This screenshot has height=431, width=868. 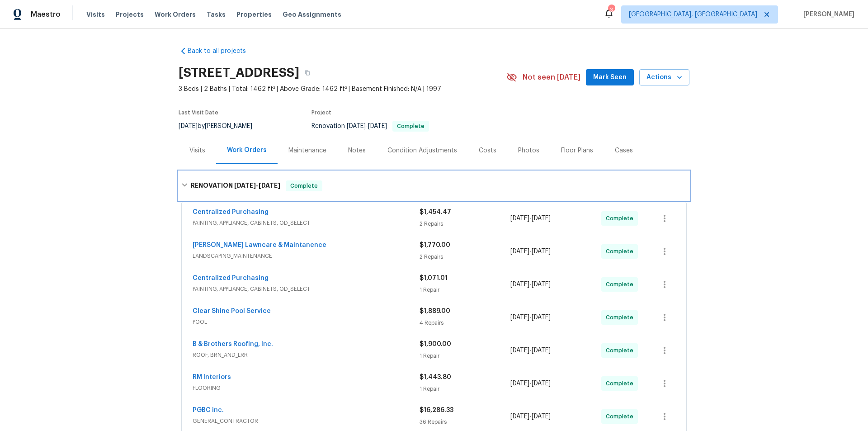 I want to click on a: Back to all projects, so click(x=222, y=51).